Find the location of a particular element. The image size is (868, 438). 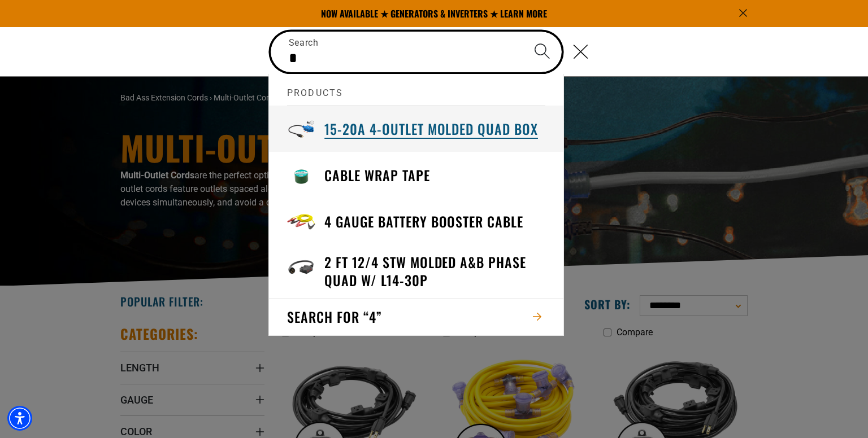

a: 4 Gauge Battery Booster Cable is located at coordinates (416, 221).